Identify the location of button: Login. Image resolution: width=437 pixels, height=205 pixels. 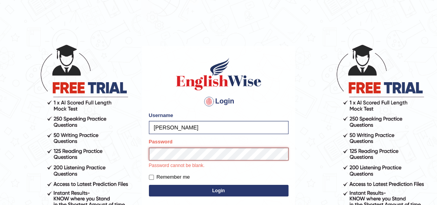
(219, 191).